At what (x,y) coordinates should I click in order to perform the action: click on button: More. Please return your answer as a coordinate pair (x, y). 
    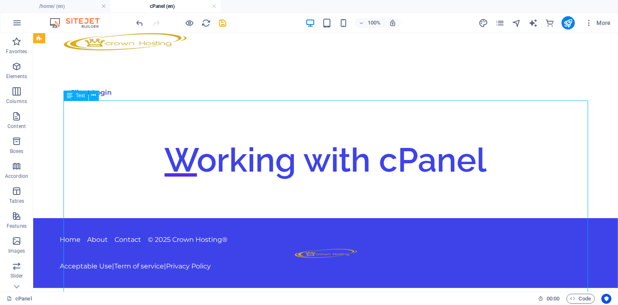
    Looking at the image, I should click on (598, 23).